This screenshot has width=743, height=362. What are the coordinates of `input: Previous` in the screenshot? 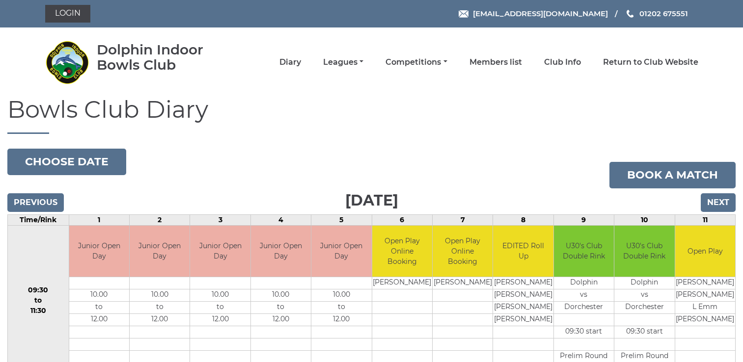 It's located at (35, 203).